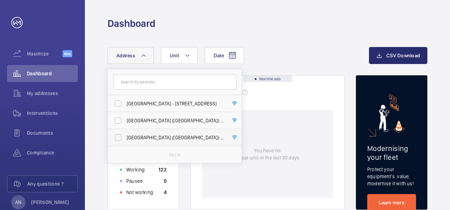  Describe the element at coordinates (52, 184) in the screenshot. I see `span: Any questions ?` at that location.